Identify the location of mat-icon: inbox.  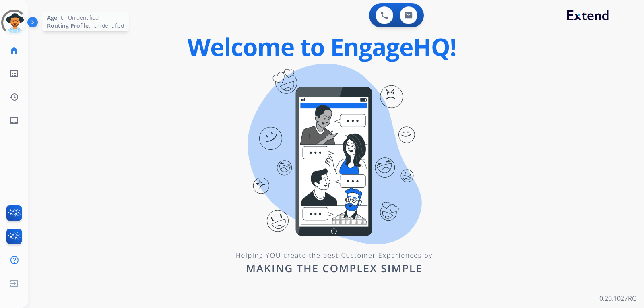
(14, 120).